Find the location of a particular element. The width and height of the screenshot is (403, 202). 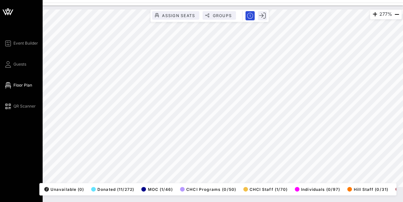

button: Groups is located at coordinates (219, 15).